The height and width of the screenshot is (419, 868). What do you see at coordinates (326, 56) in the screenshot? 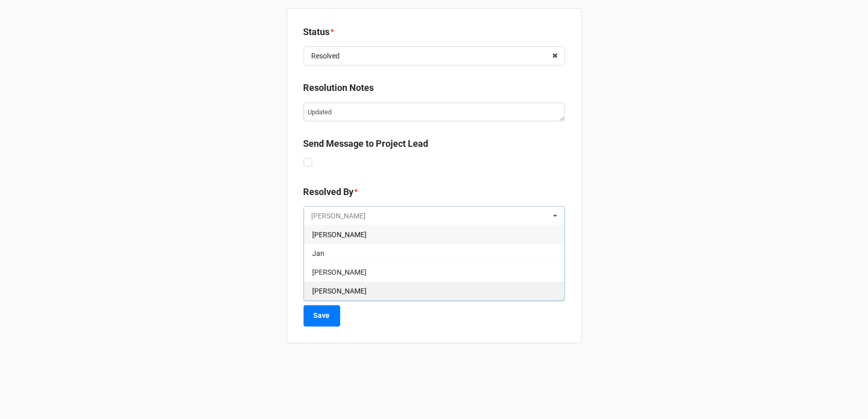
I see `div: Resolved` at bounding box center [326, 56].